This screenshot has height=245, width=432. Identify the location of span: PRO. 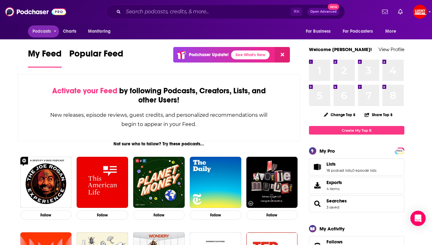
(400, 151).